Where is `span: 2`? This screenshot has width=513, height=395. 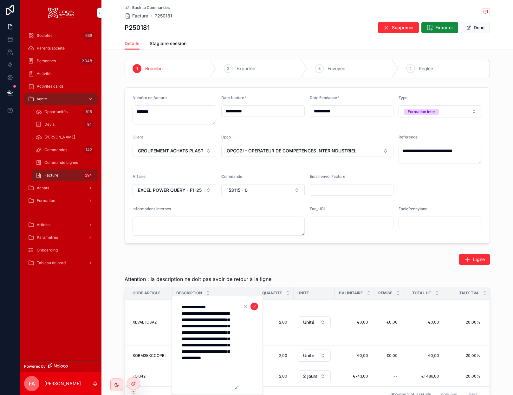 span: 2 is located at coordinates (228, 69).